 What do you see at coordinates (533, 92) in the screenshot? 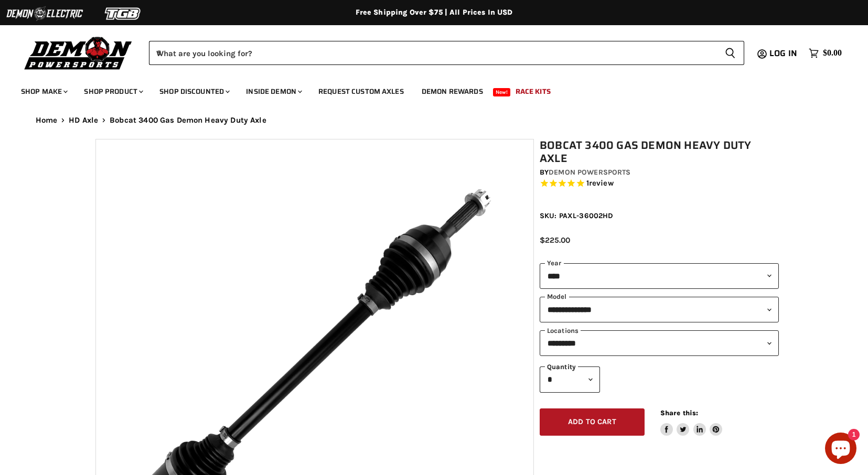
I see `a: Race Kits` at bounding box center [533, 92].